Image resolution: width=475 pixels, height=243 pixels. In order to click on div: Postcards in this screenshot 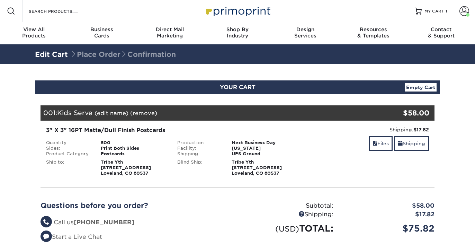, I will do `click(134, 154)`.